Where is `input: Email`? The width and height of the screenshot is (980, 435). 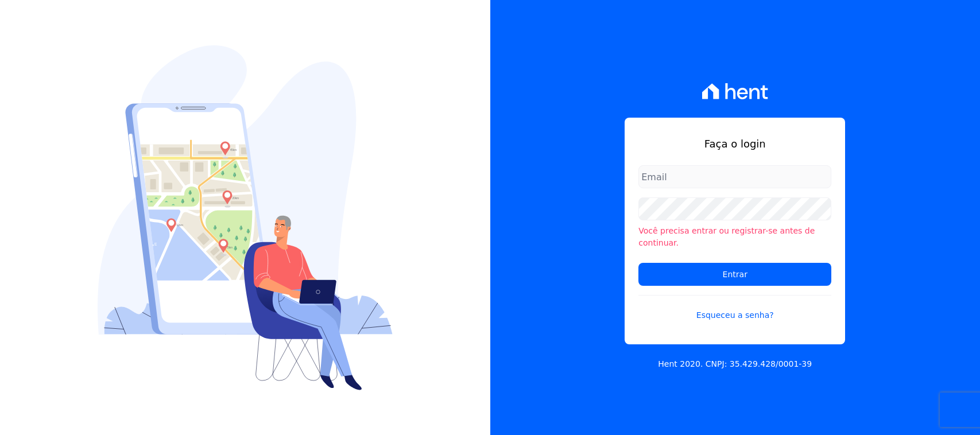 input: Email is located at coordinates (735, 177).